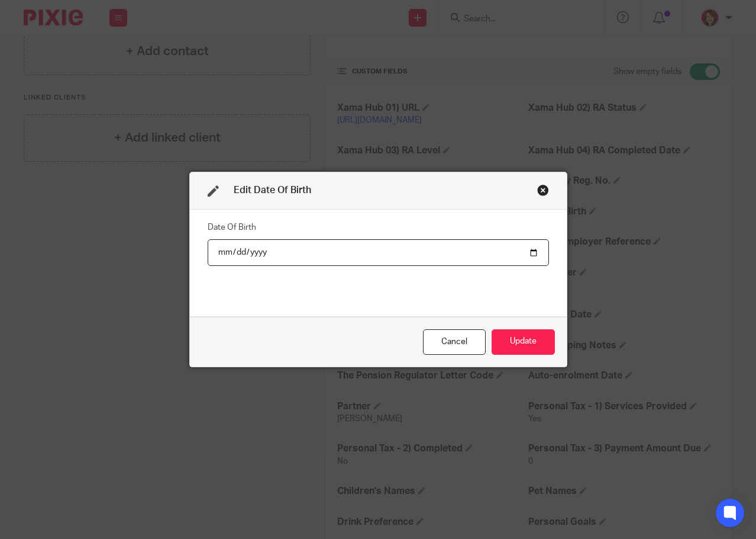 The image size is (756, 539). I want to click on input: YYYY-MM-DD, so click(378, 252).